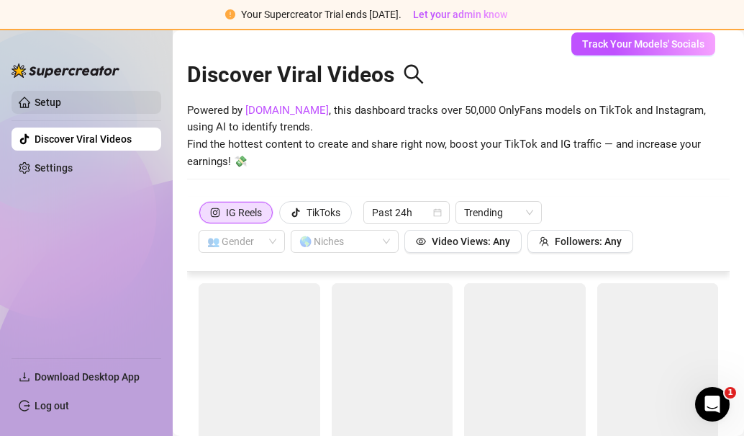 The image size is (744, 436). What do you see at coordinates (644, 44) in the screenshot?
I see `button: Track Your Models' Socials` at bounding box center [644, 44].